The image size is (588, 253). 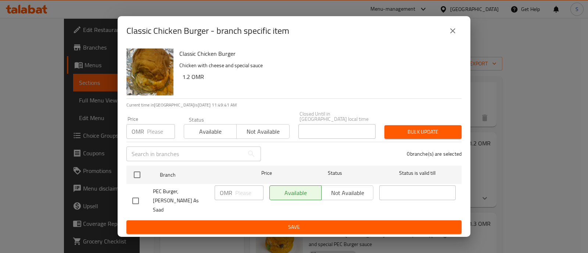 I want to click on h6: 1.2 OMR, so click(x=319, y=77).